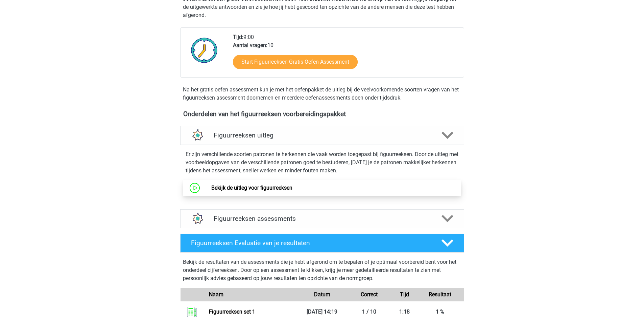 The width and height of the screenshot is (644, 320). Describe the element at coordinates (322, 270) in the screenshot. I see `p: Bekijk de resultaten van de assessments die je hebt afgerond om te bepalen of je optimaal voorber...` at that location.